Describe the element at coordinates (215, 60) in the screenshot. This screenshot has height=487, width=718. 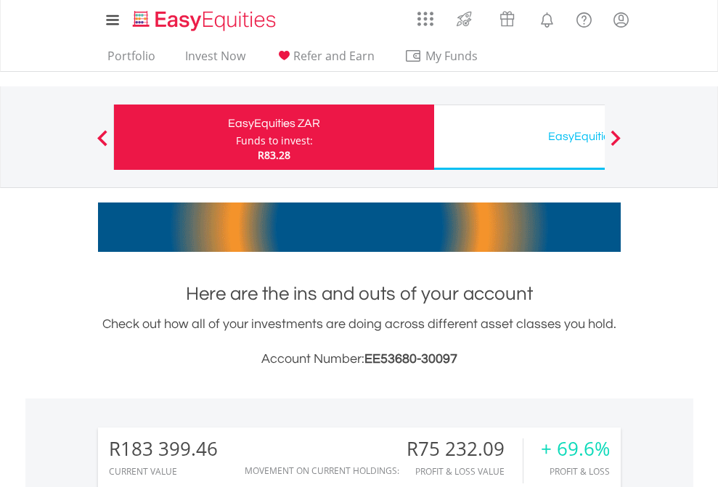
I see `a: Invest Now` at that location.